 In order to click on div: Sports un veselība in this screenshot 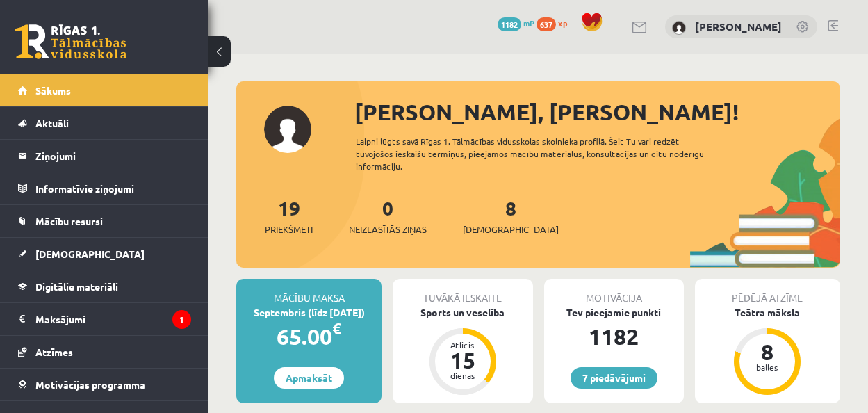, I will do `click(463, 312)`.